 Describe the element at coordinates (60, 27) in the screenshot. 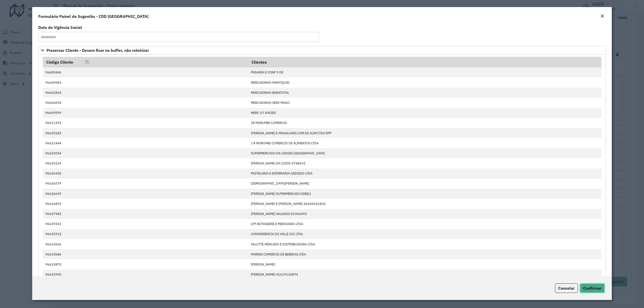

I see `label: Data de Vigência Inicial` at that location.